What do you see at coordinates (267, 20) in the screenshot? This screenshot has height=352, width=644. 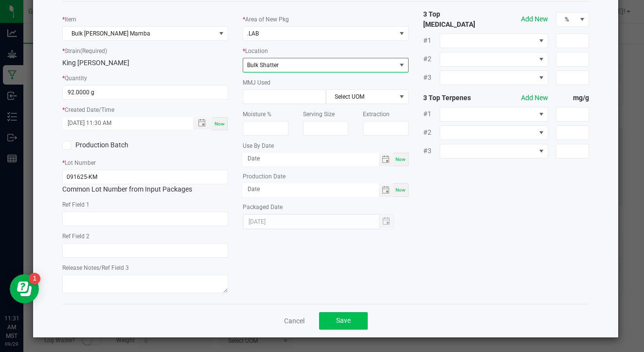 I see `label: Area of New Pkg` at bounding box center [267, 20].